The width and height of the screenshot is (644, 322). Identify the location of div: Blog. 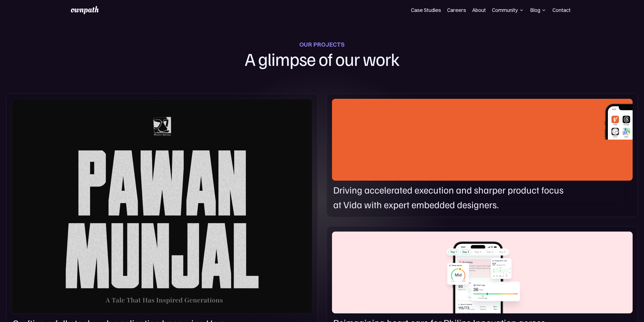
(538, 10).